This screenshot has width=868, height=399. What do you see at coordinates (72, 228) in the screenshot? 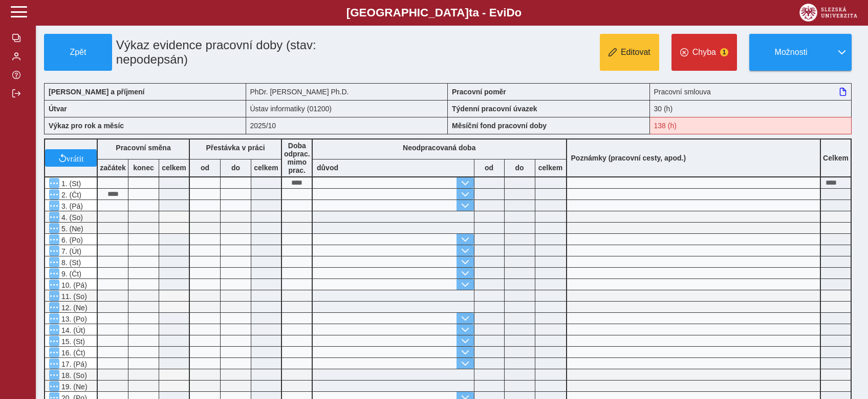
I see `span: 5. (Ne)` at bounding box center [72, 228].